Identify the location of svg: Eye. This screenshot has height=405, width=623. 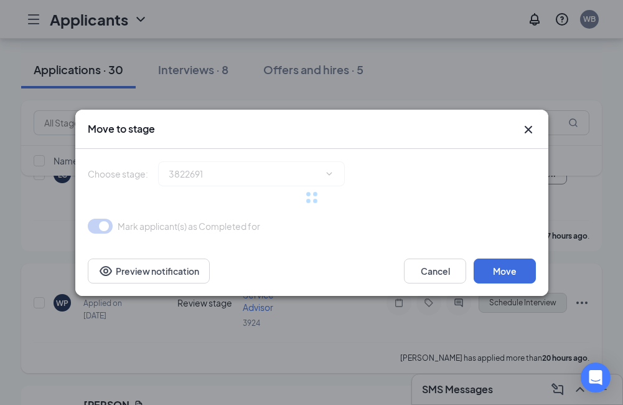
(106, 271).